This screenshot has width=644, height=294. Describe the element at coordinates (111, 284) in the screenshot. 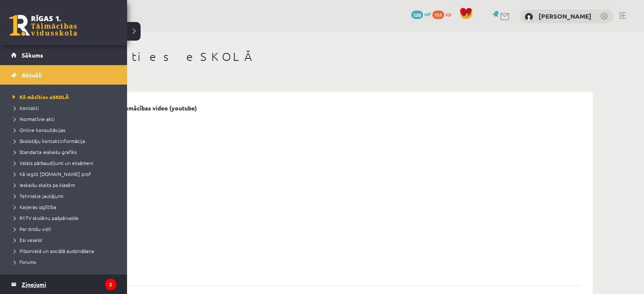

I see `i: 2` at that location.